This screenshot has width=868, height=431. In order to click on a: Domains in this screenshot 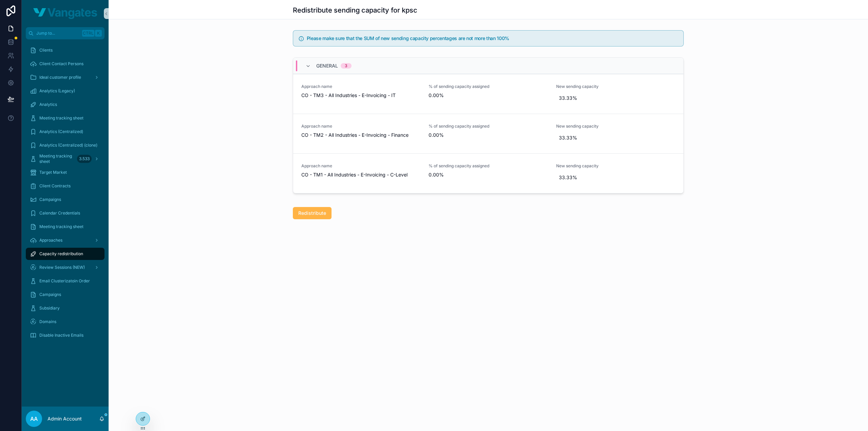, I will do `click(65, 321)`.